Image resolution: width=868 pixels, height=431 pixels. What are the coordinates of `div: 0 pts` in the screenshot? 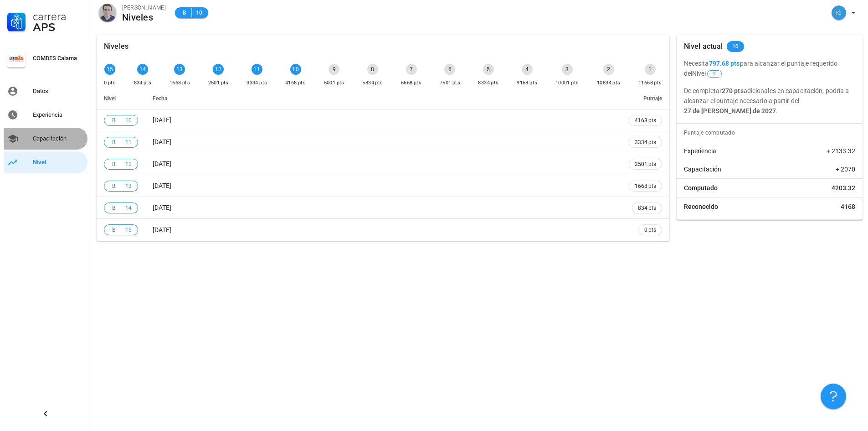 It's located at (110, 83).